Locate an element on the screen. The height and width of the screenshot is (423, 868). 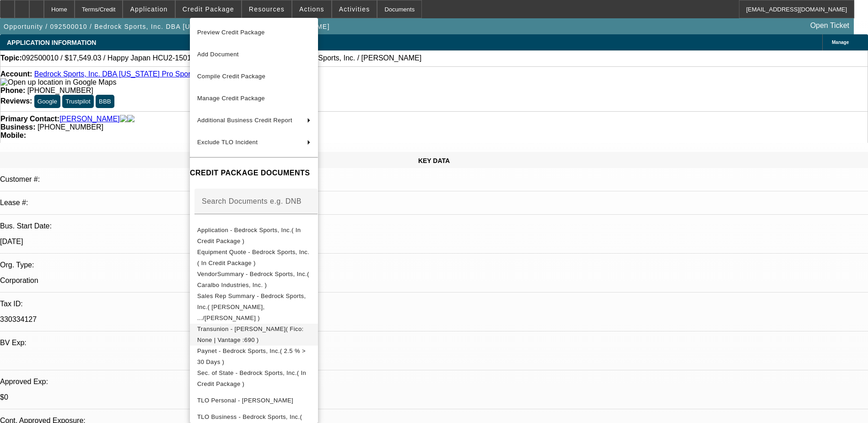
button: Sales Rep Summary - Bedrock Sports, Inc.( Wesolowski, .../O'Malley, Ryan ) is located at coordinates (254, 307).